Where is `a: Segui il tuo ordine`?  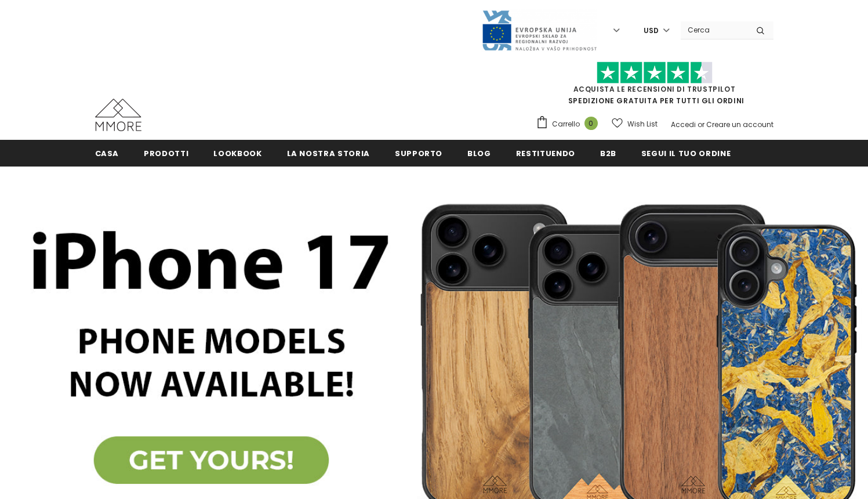
a: Segui il tuo ordine is located at coordinates (686, 152).